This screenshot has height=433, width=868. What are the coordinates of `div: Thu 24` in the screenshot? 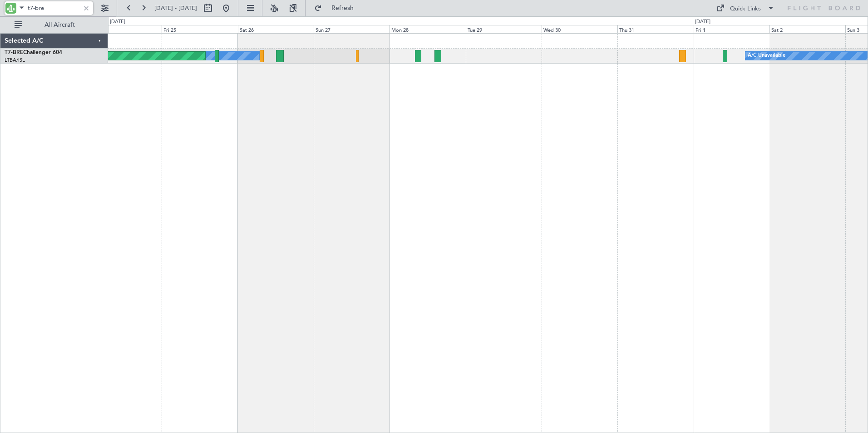 It's located at (124, 29).